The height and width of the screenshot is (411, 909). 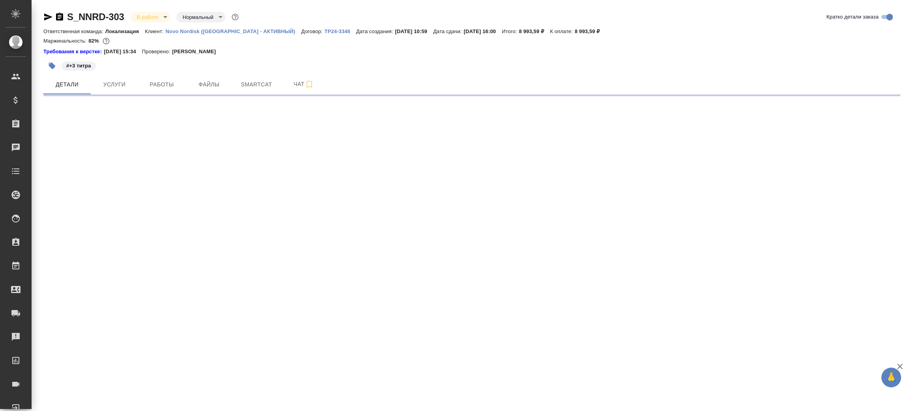 What do you see at coordinates (562, 31) in the screenshot?
I see `p: К оплате:` at bounding box center [562, 31].